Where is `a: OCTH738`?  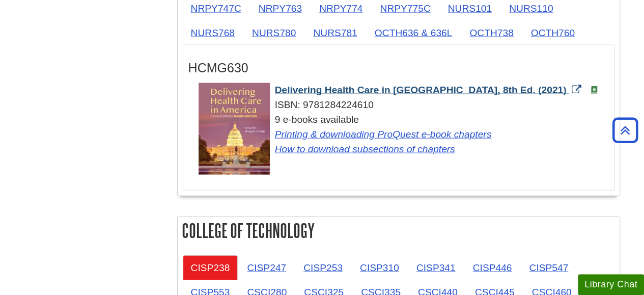
a: OCTH738 is located at coordinates (491, 33).